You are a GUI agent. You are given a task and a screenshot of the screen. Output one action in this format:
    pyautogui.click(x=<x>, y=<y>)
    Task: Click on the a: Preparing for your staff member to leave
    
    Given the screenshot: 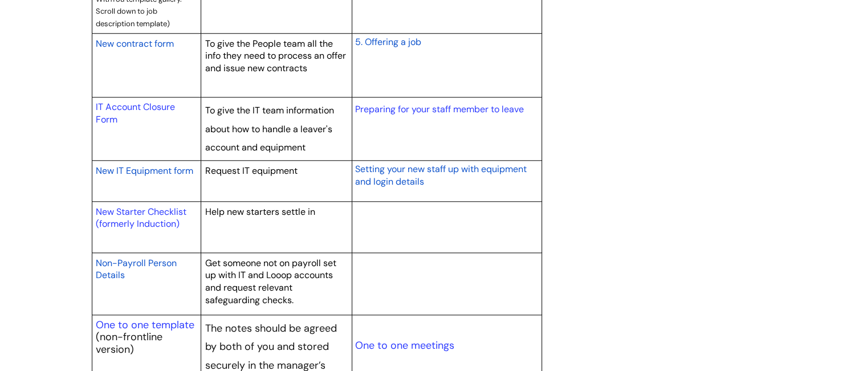 What is the action you would take?
    pyautogui.click(x=439, y=109)
    